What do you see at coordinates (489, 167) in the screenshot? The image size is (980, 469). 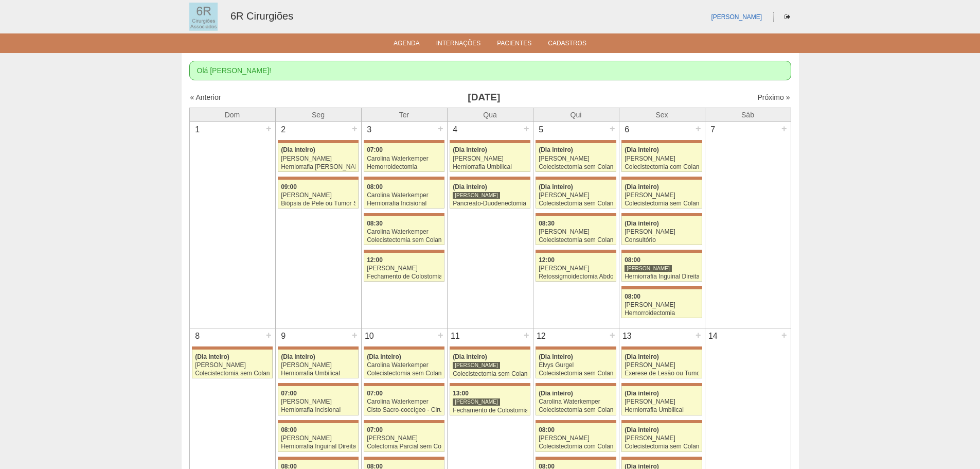 I see `div: Herniorrafia Umbilical` at bounding box center [489, 167].